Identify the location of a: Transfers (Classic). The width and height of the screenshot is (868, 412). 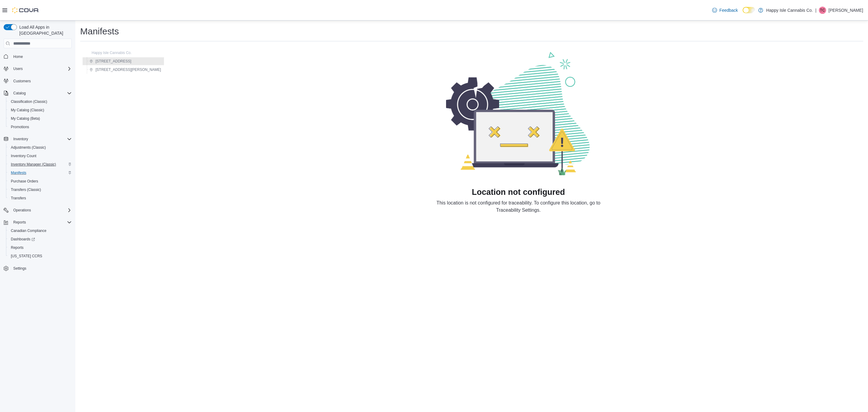
(26, 190).